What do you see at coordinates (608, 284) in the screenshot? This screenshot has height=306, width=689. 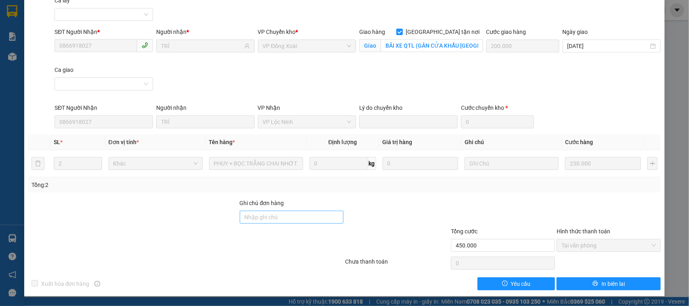 I see `button: printerIn biên lai` at bounding box center [608, 284].